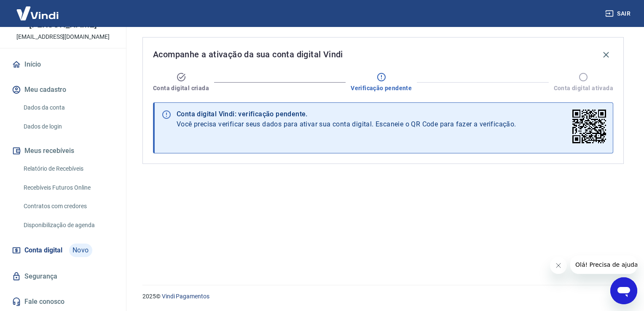  I want to click on a: Dados de login, so click(68, 126).